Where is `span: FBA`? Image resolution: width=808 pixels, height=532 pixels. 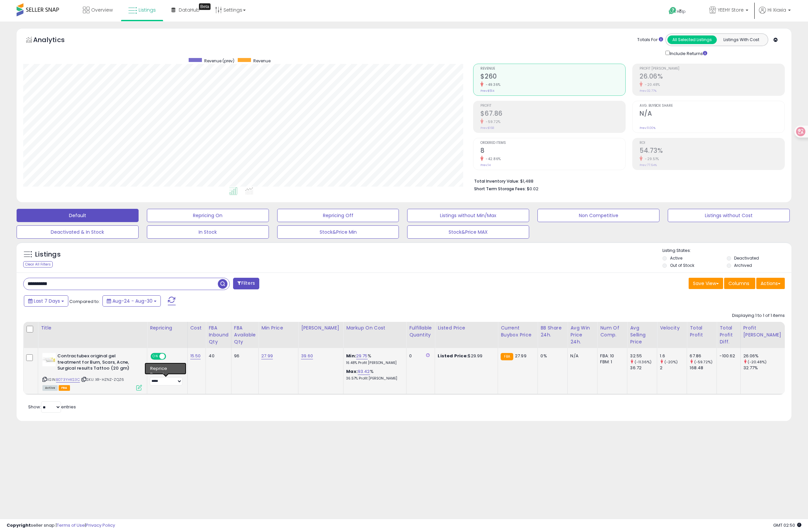
span: FBA is located at coordinates (64, 388).